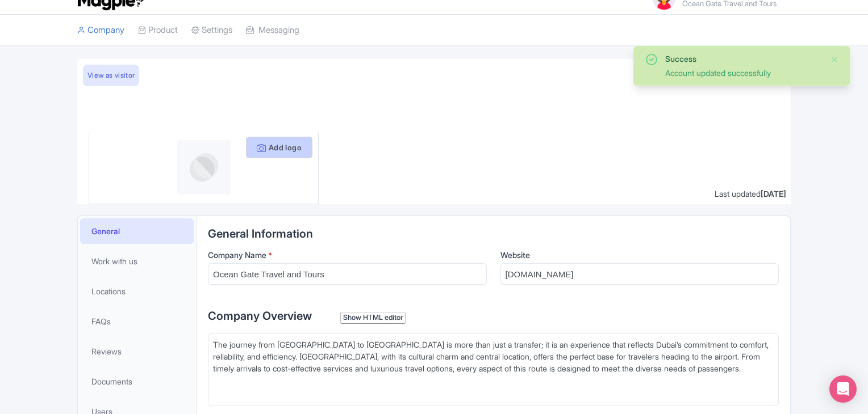  What do you see at coordinates (204, 168) in the screenshot?
I see `img: profile-logo-d1a8e230fb1b8f12adc913e4f4d7365c.png` at bounding box center [204, 168].